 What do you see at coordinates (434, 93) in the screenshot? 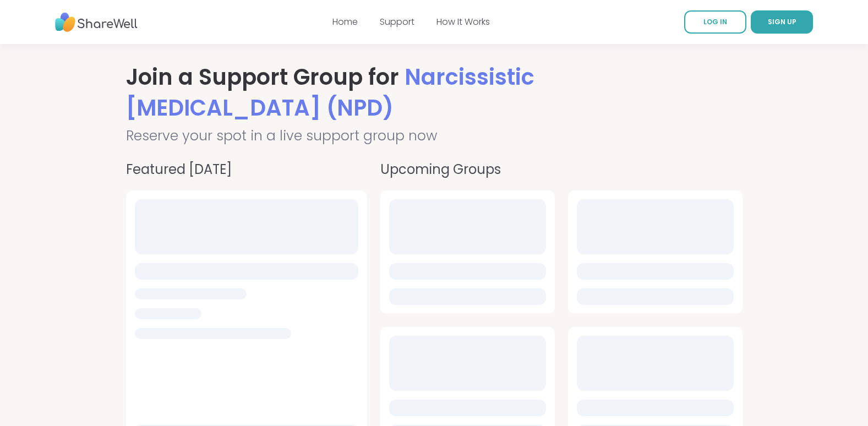
I see `h1: Join a Support Group for` at bounding box center [434, 93].